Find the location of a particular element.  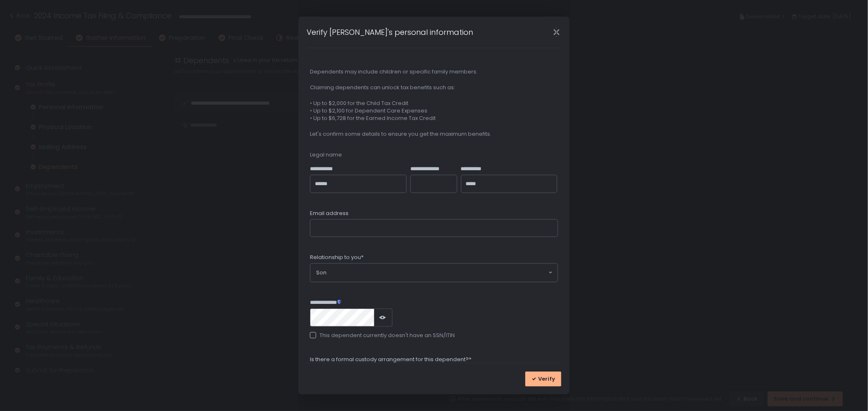

span: • Up to $2,100 for Dependent Care Expenses is located at coordinates (434, 111).